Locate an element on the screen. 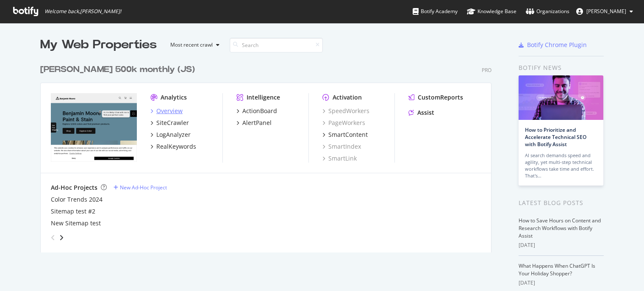 Image resolution: width=644 pixels, height=291 pixels. a: Sitemap test #2 is located at coordinates (73, 211).